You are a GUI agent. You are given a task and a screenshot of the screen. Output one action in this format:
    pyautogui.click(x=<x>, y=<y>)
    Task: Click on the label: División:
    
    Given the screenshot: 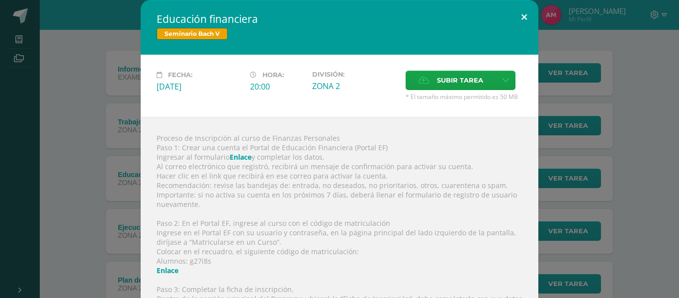 What is the action you would take?
    pyautogui.click(x=355, y=74)
    